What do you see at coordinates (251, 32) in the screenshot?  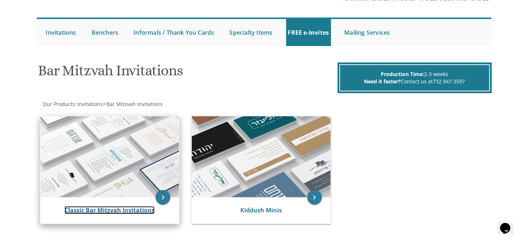 I see `a: Specialty Items` at bounding box center [251, 32].